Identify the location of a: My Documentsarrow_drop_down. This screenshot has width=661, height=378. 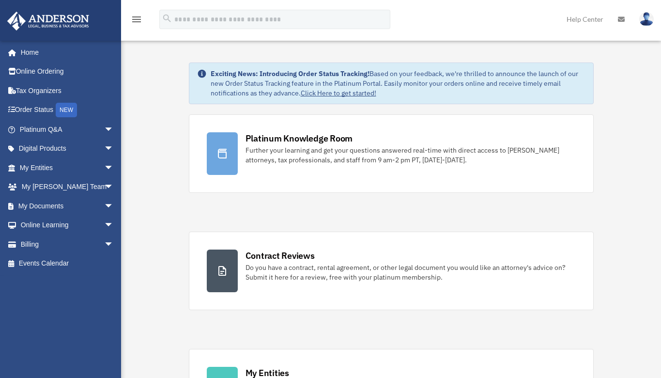
(67, 206).